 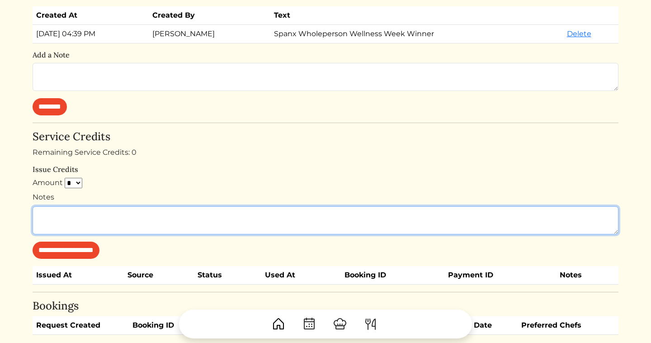 I want to click on td: Spanx Wholeperson Wellness Week Winner, so click(x=417, y=33).